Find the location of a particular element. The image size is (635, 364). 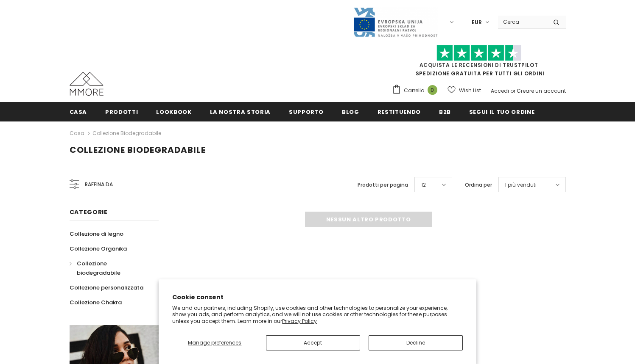

input: Search Site is located at coordinates (522, 22).